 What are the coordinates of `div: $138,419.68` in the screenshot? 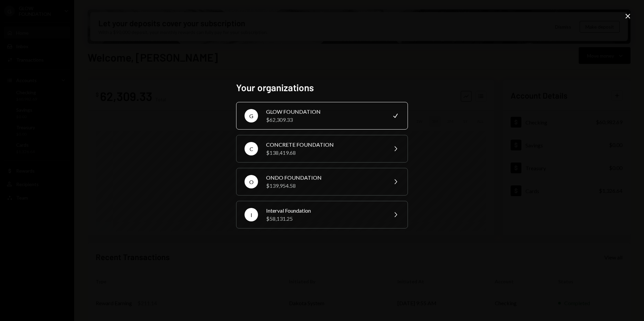 It's located at (325, 153).